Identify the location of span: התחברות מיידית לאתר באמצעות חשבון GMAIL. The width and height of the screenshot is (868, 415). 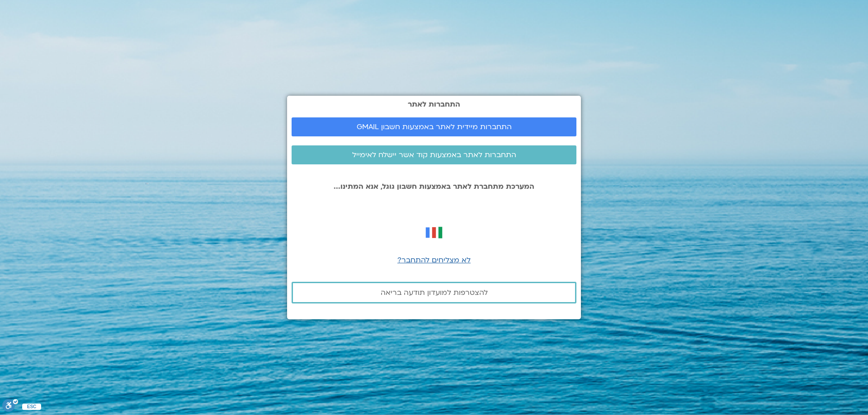
(434, 127).